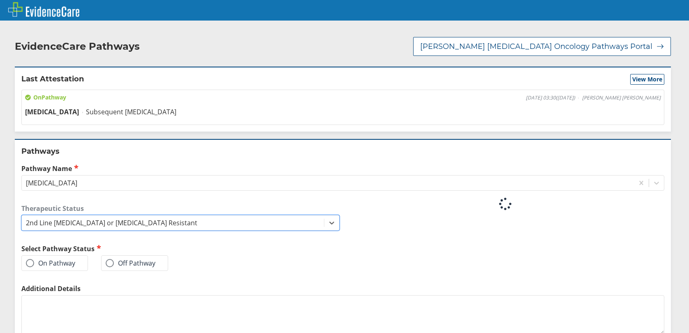  Describe the element at coordinates (180, 248) in the screenshot. I see `h2: Select Pathway Status` at that location.